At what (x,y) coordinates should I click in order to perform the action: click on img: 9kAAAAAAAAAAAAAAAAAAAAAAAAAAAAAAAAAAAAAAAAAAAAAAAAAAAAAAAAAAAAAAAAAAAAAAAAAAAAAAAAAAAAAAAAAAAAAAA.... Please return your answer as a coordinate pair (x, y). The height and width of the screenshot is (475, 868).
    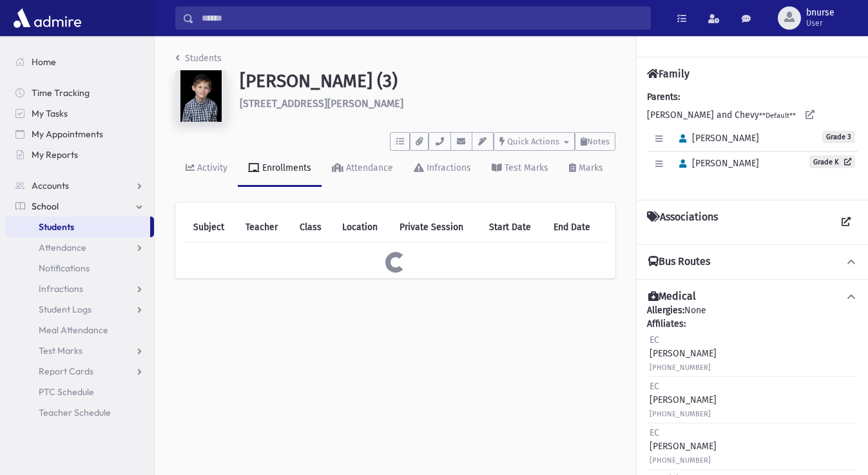
    Looking at the image, I should click on (201, 96).